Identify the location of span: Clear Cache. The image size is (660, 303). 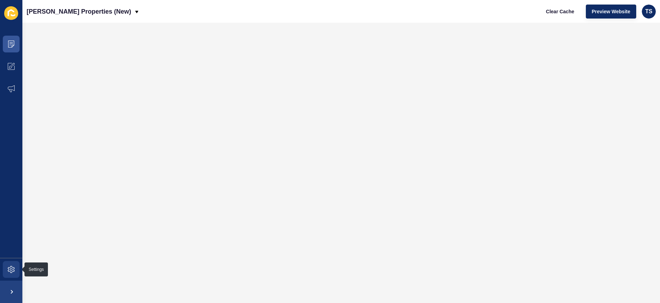
(560, 12).